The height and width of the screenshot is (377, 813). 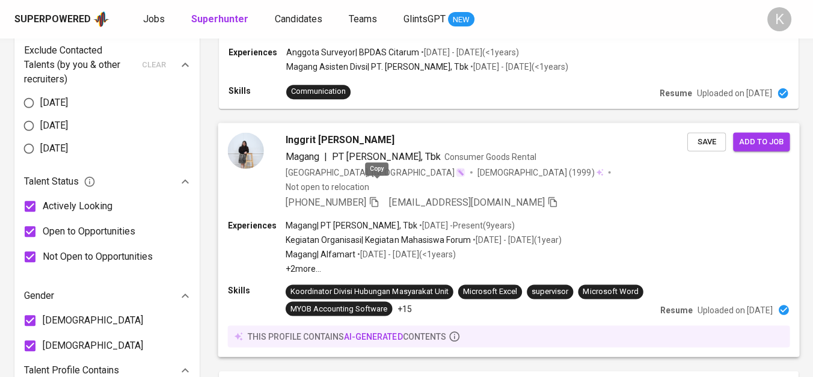 What do you see at coordinates (423, 269) in the screenshot?
I see `p: +2 more ...` at bounding box center [423, 269].